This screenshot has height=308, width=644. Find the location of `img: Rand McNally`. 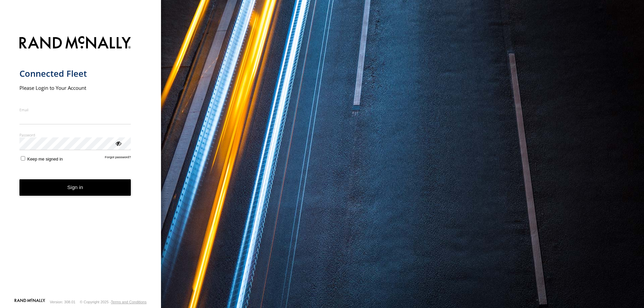

img: Rand McNally is located at coordinates (75, 43).